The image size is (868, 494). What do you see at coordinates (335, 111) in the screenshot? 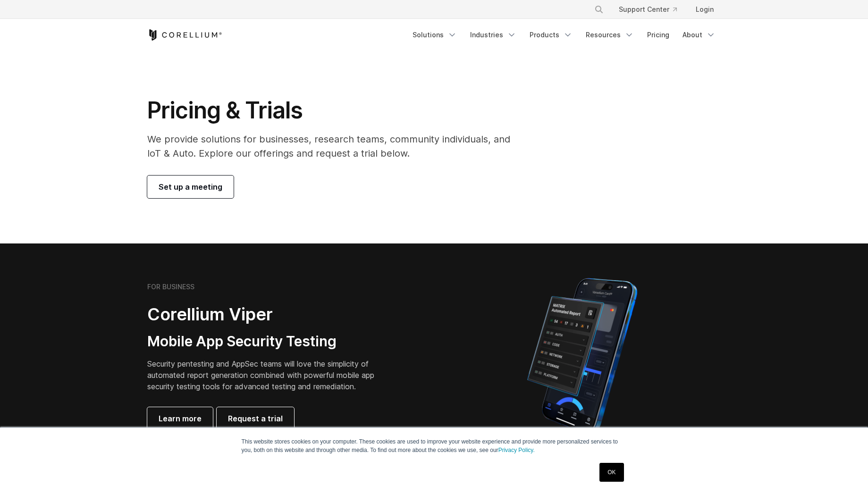
I see `h1: Pricing & Trials` at bounding box center [335, 111].